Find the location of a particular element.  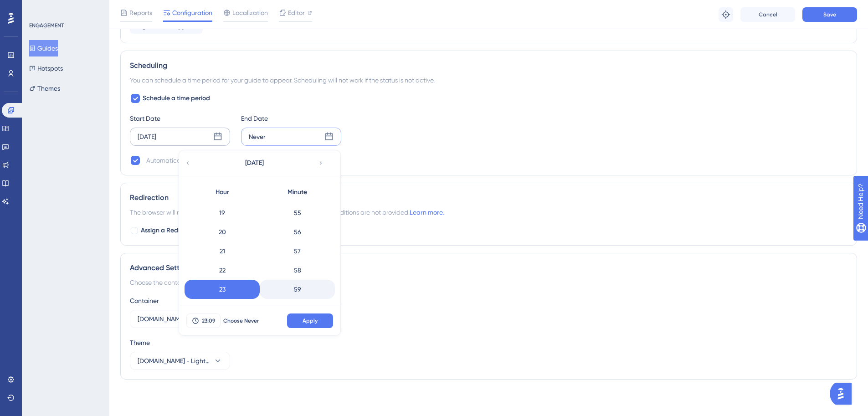

div: Minute is located at coordinates (297, 192).